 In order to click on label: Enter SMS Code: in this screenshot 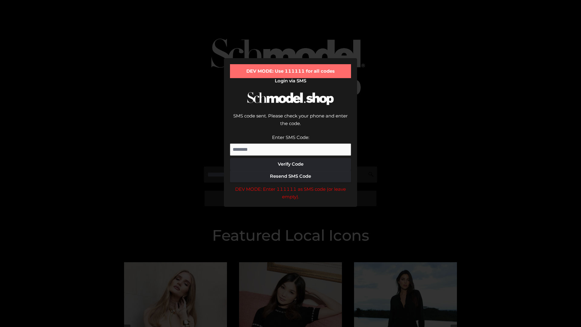, I will do `click(291, 137)`.